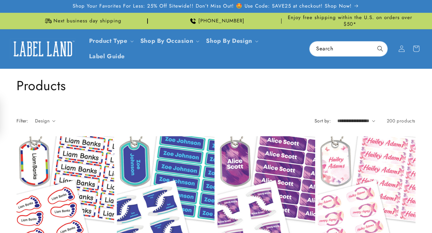  Describe the element at coordinates (107, 56) in the screenshot. I see `a: Label Guide` at that location.